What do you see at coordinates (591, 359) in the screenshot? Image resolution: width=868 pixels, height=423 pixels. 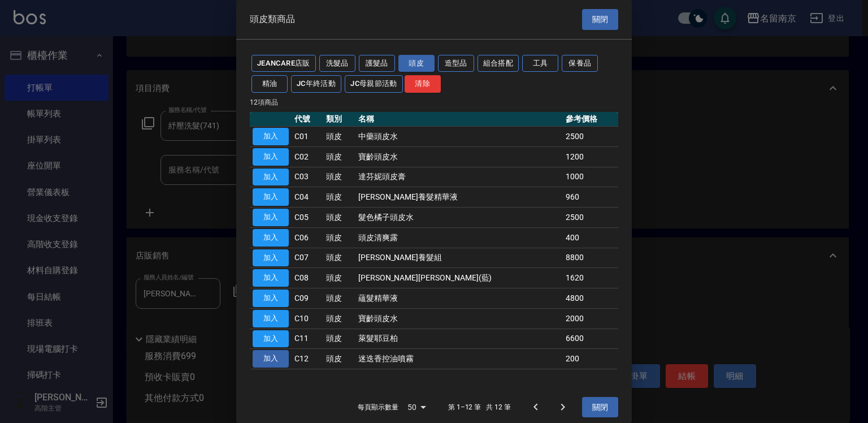 I see `td: 200` at bounding box center [591, 359].